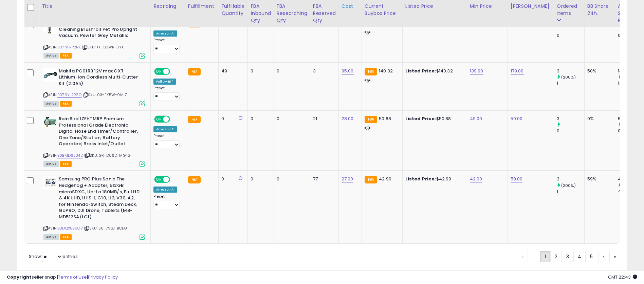 This screenshot has width=644, height=284. I want to click on div: Fulfillment, so click(202, 6).